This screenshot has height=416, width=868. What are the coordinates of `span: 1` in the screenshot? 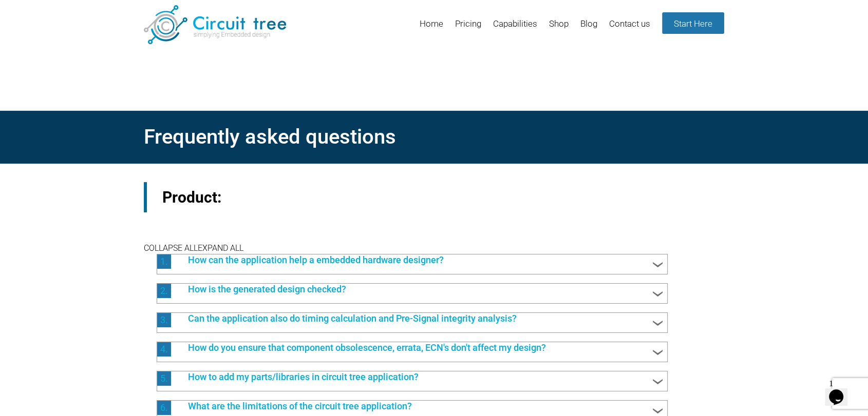 It's located at (6, 8).